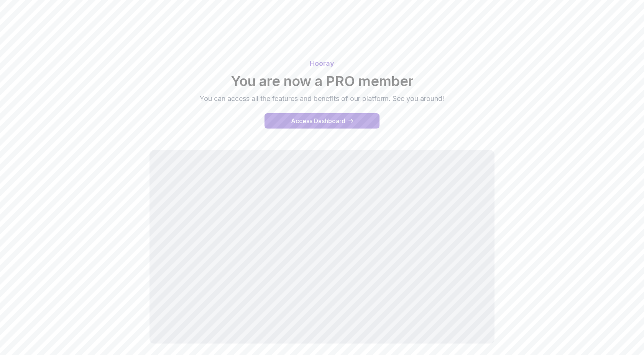 Image resolution: width=644 pixels, height=355 pixels. What do you see at coordinates (322, 121) in the screenshot?
I see `button: Access Dashboard` at bounding box center [322, 121].